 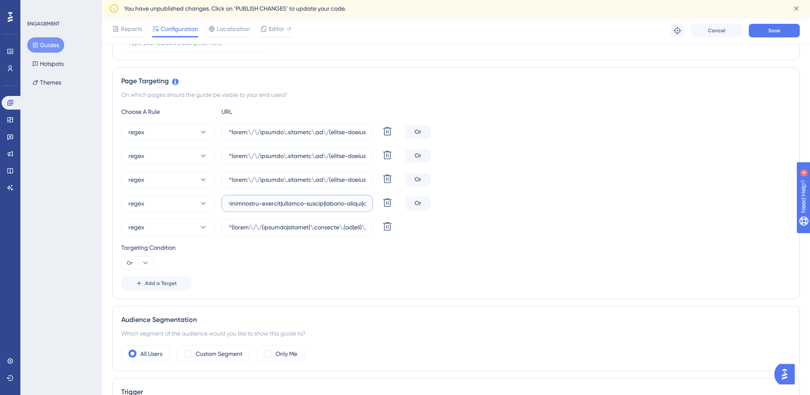 What do you see at coordinates (268, 112) in the screenshot?
I see `div: URL` at bounding box center [268, 112].